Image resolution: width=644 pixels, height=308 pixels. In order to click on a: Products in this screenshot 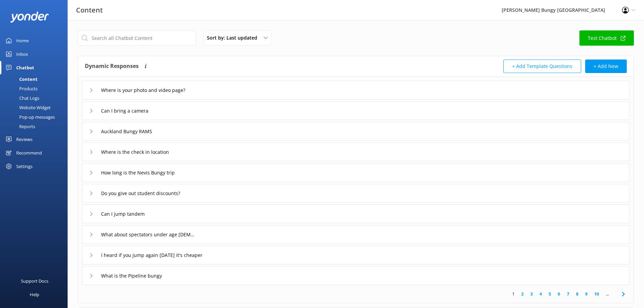, I will do `click(36, 89)`.